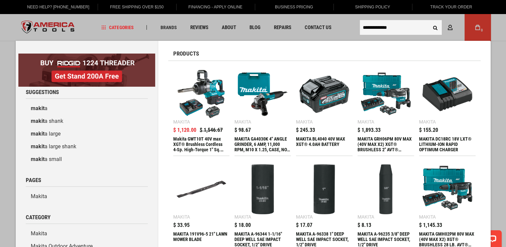 Image resolution: width=506 pixels, height=247 pixels. I want to click on div: MAKITA DC18RC 18V LXT® LITHIUM-ION RAPID OPTIMUM CHARGER, so click(447, 144).